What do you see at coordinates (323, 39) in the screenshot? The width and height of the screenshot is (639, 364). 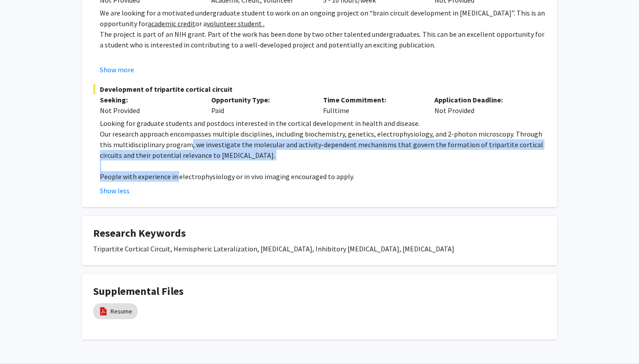 I see `p: The project is part of an NIH grant. Part of the work has been done by two other talented undergr...` at bounding box center [323, 39].